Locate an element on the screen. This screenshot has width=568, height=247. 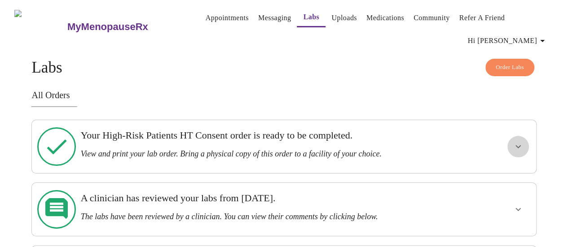
h3: All Orders is located at coordinates (284, 95).